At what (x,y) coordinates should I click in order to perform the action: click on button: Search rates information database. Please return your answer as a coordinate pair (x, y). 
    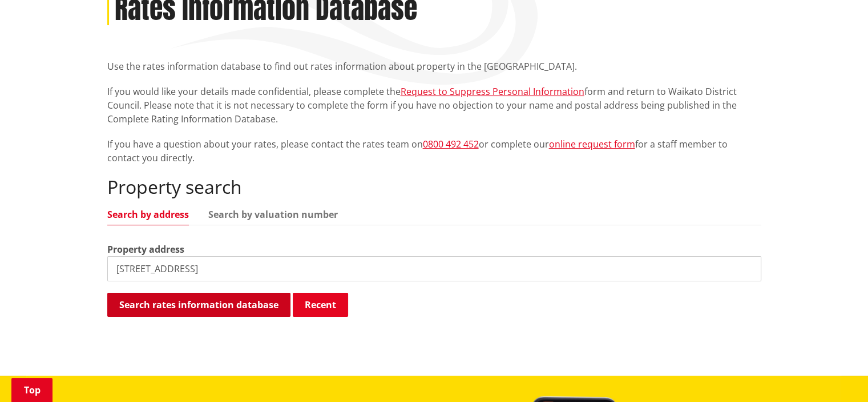
    Looking at the image, I should click on (198, 305).